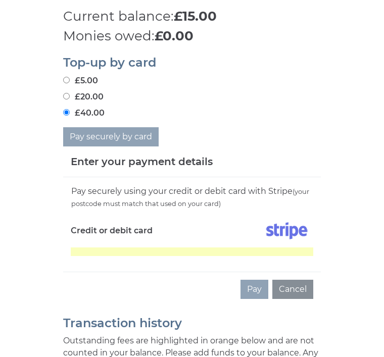 Image resolution: width=384 pixels, height=357 pixels. I want to click on button: Cancel, so click(293, 290).